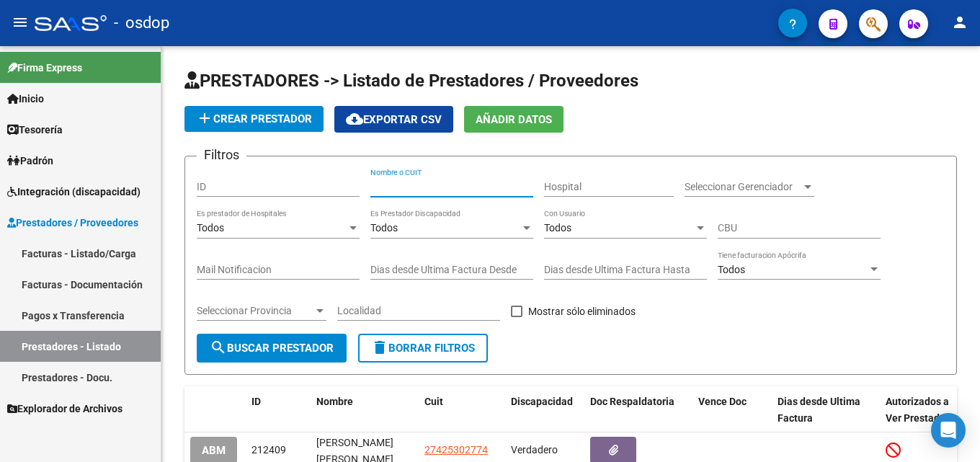 The height and width of the screenshot is (462, 980). I want to click on datatable-header-cell: Discapacidad, so click(544, 410).